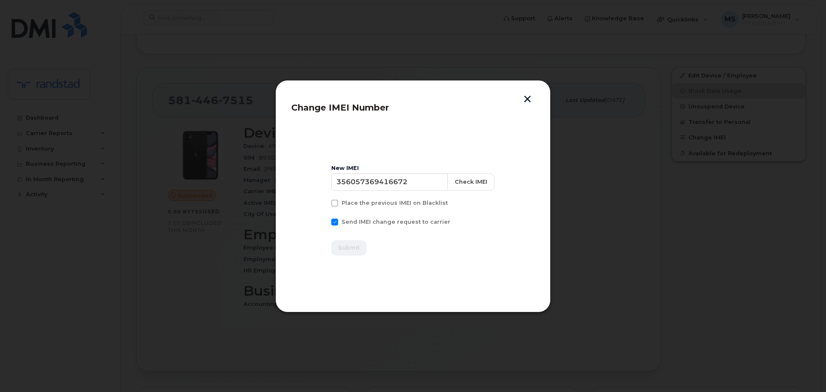 The image size is (826, 392). Describe the element at coordinates (349, 248) in the screenshot. I see `button: Submit` at that location.